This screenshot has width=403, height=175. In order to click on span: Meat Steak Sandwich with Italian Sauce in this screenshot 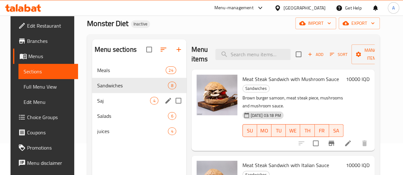, I will do `click(286, 166)`.